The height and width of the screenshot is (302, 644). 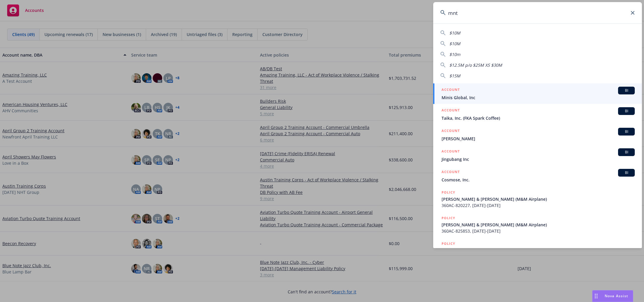 I want to click on a: ACCOUNTBITaika, Inc. (FKA Spark Coffee), so click(x=537, y=114).